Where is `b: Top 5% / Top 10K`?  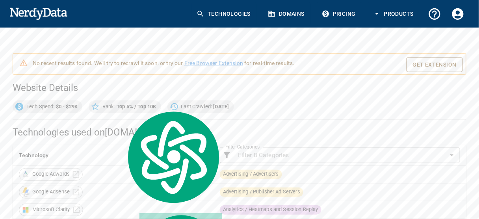
b: Top 5% / Top 10K is located at coordinates (136, 106).